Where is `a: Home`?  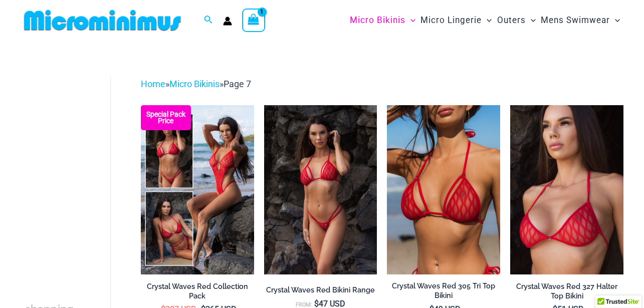
a: Home is located at coordinates (153, 84).